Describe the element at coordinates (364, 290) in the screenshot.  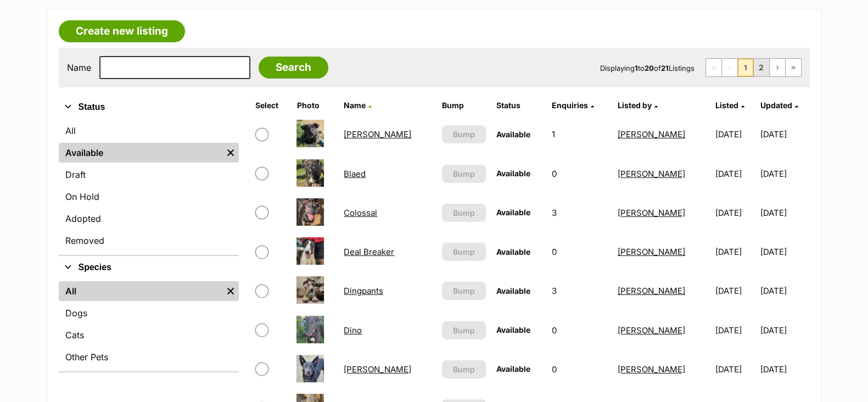
I see `a: Dingpants` at that location.